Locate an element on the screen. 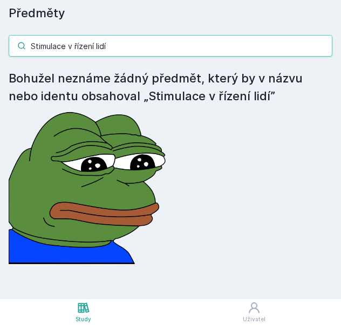 This screenshot has height=325, width=341. img: error_picture.png is located at coordinates (90, 185).